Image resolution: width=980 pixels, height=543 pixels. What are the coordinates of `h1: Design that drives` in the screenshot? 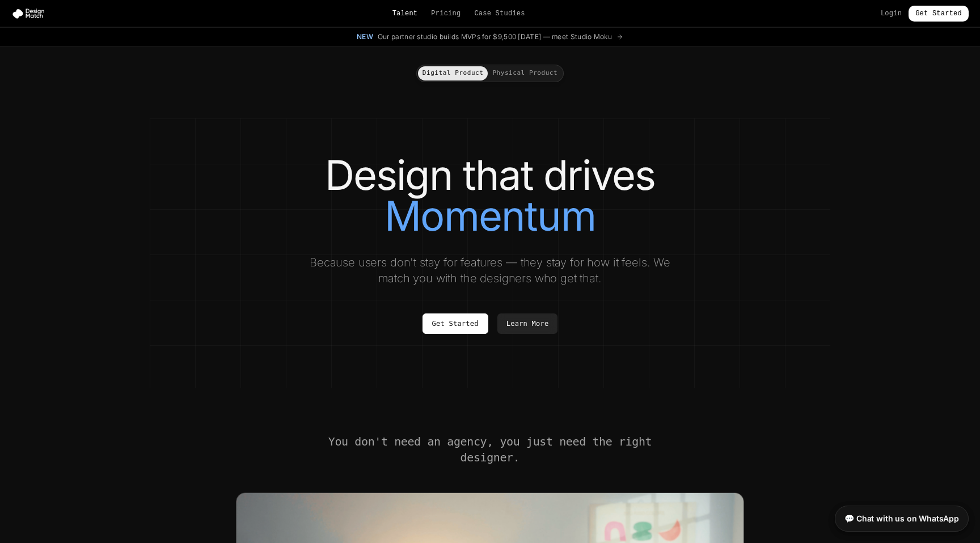 It's located at (490, 196).